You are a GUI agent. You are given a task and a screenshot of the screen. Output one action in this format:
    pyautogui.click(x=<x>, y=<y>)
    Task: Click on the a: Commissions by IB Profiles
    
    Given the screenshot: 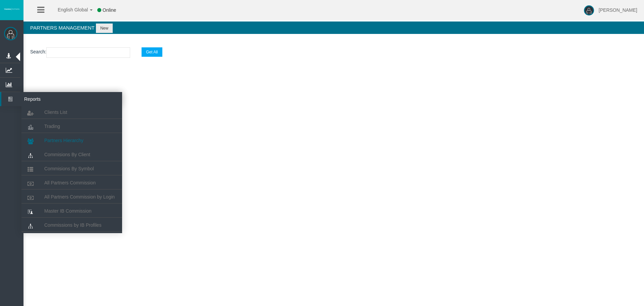 What is the action you would take?
    pyautogui.click(x=72, y=225)
    